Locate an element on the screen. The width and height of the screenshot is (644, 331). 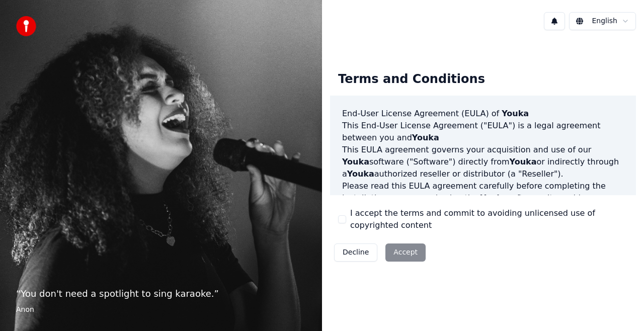
p: This EULA agreement governs your acquisition and use of our software ("Software") directly from o... is located at coordinates (483, 162).